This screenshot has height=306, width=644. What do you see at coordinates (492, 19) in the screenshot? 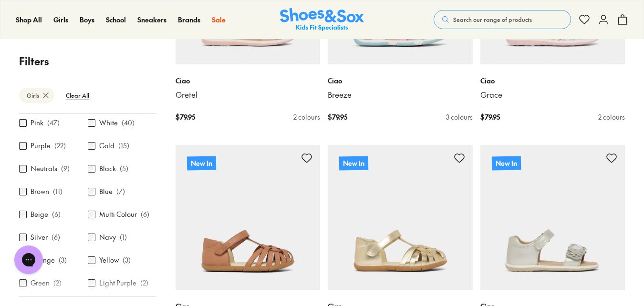
I see `span: Search our range of products` at bounding box center [492, 19].